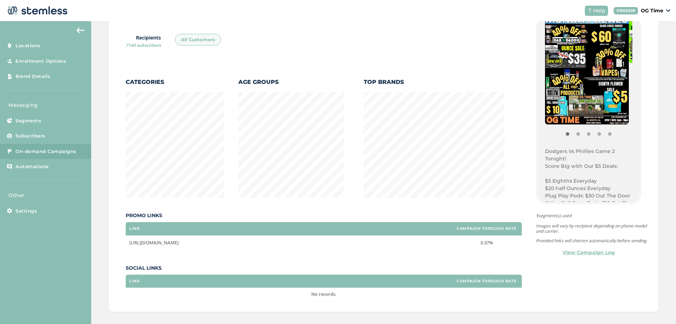  I want to click on p: OG Time, so click(652, 11).